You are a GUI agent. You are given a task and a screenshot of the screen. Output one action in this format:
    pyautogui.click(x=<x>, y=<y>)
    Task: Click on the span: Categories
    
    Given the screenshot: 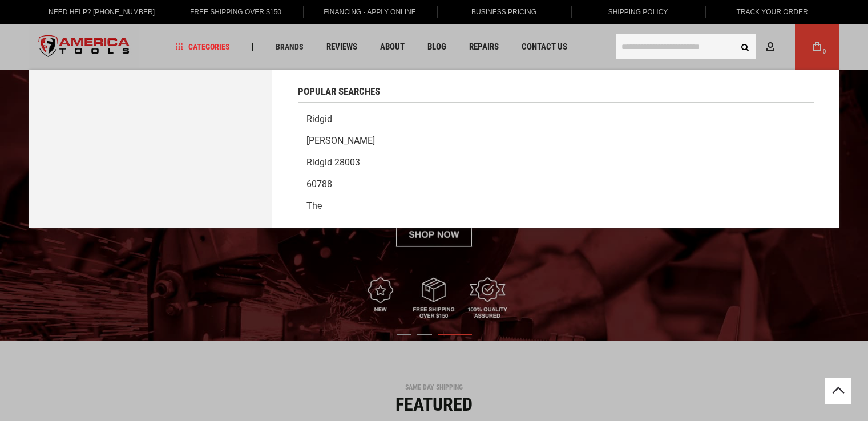 What is the action you would take?
    pyautogui.click(x=202, y=47)
    